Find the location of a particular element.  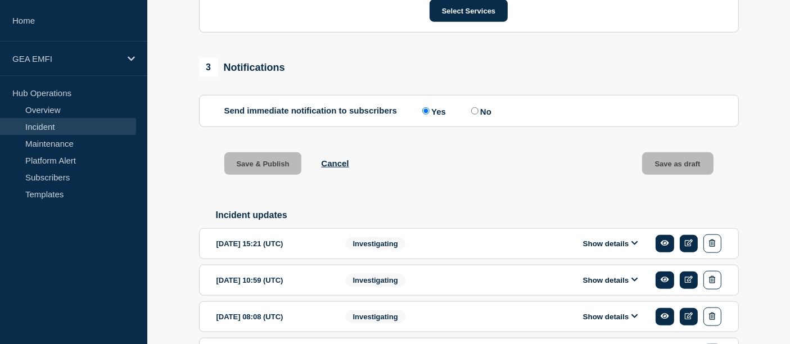

label: Yes is located at coordinates (432, 111).